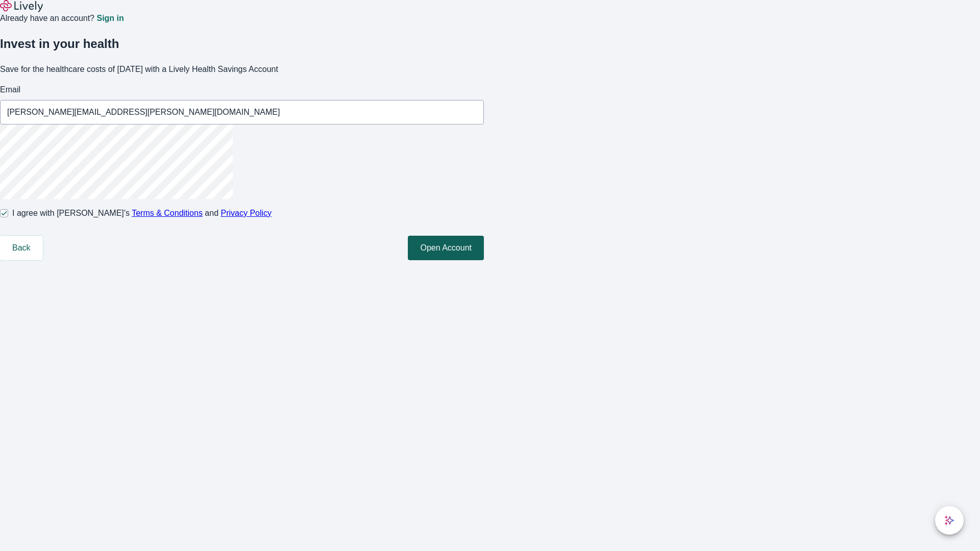 The width and height of the screenshot is (980, 551). What do you see at coordinates (246, 213) in the screenshot?
I see `a: Privacy Policy` at bounding box center [246, 213].